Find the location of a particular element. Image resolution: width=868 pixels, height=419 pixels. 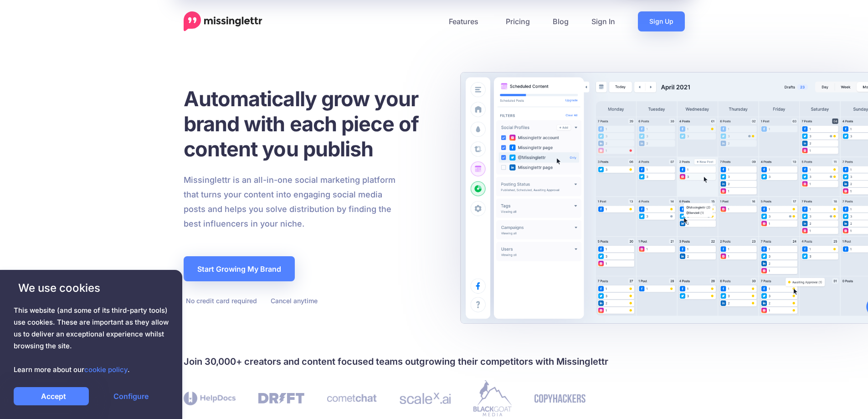

span: We use cookies is located at coordinates (91, 288).